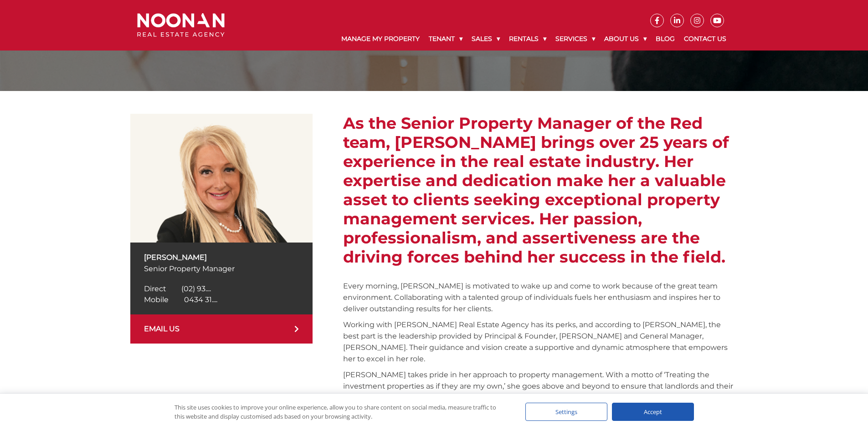 Image resolution: width=868 pixels, height=430 pixels. I want to click on div: This site uses cookies to improve your online experience, allow you to share content on social me..., so click(341, 412).